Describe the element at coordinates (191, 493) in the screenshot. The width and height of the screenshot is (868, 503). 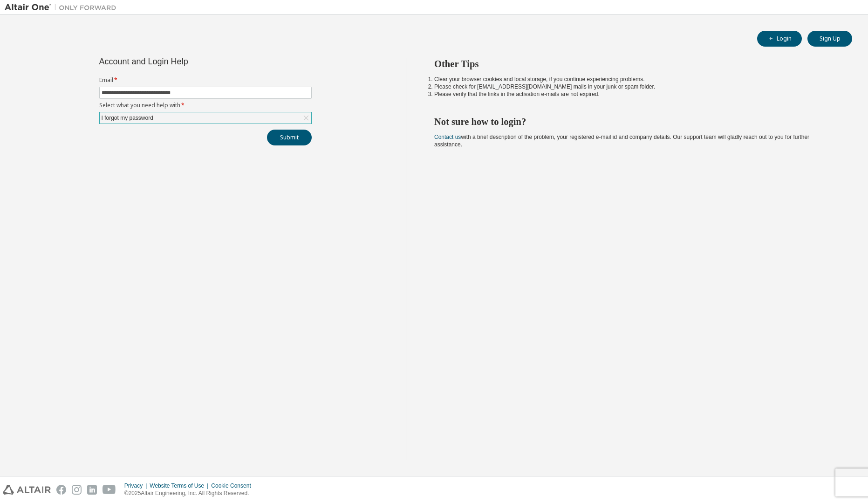
I see `p: © 2025 Altair Engineering, Inc. All Rights Reserved.` at that location.